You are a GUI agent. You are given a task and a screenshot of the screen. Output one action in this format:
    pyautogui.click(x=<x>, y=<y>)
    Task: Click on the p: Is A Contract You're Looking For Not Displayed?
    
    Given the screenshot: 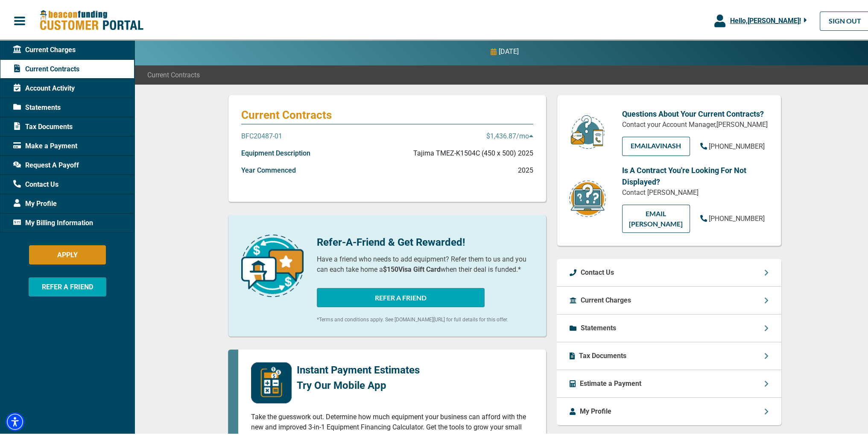 What is the action you would take?
    pyautogui.click(x=695, y=175)
    